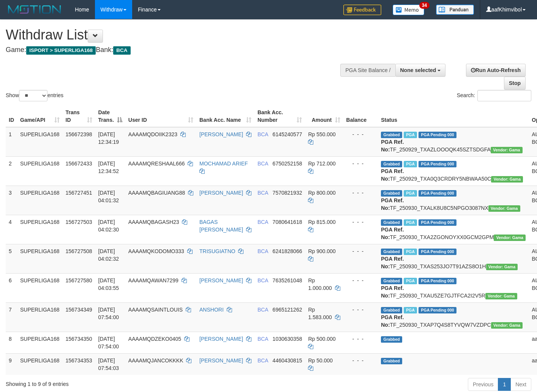 This screenshot has width=537, height=392. Describe the element at coordinates (79, 251) in the screenshot. I see `span: 156727508` at that location.